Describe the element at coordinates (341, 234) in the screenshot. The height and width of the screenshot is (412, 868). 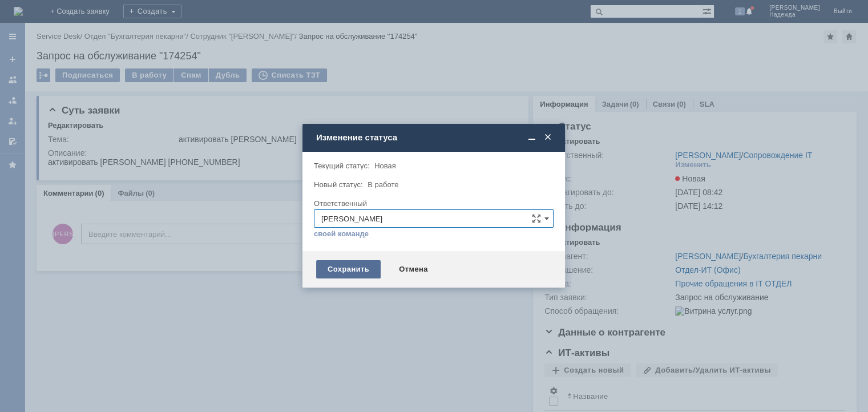
I see `a: своей команде` at that location.